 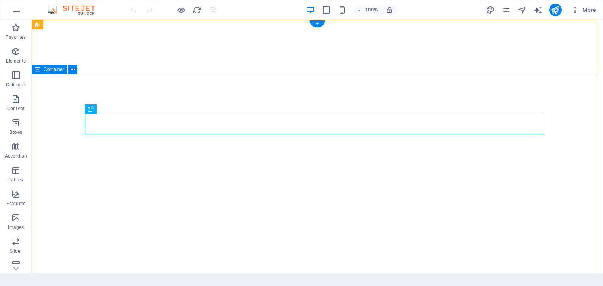 What do you see at coordinates (16, 109) in the screenshot?
I see `p: Content` at bounding box center [16, 109].